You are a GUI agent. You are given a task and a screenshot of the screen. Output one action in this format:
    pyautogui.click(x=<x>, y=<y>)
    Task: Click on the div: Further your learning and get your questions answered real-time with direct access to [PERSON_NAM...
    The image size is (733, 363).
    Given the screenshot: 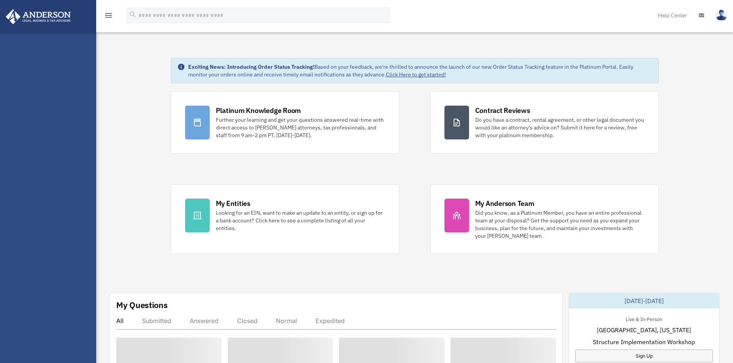 What is the action you would take?
    pyautogui.click(x=300, y=128)
    